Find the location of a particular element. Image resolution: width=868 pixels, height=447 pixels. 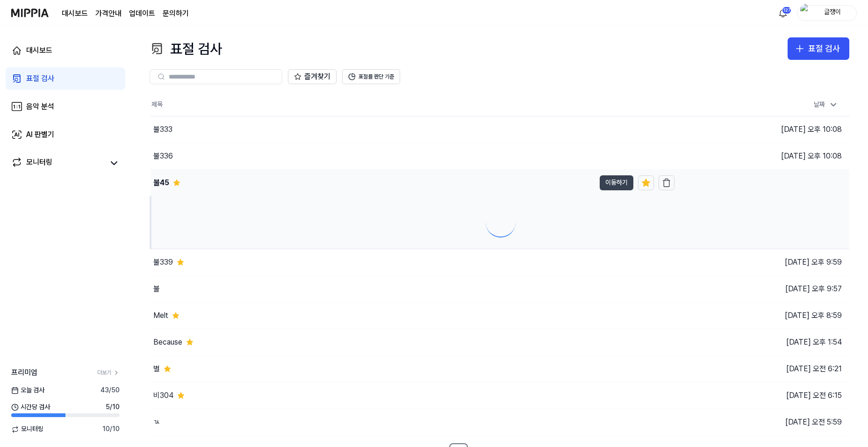

div: 불333 is located at coordinates (163, 129).